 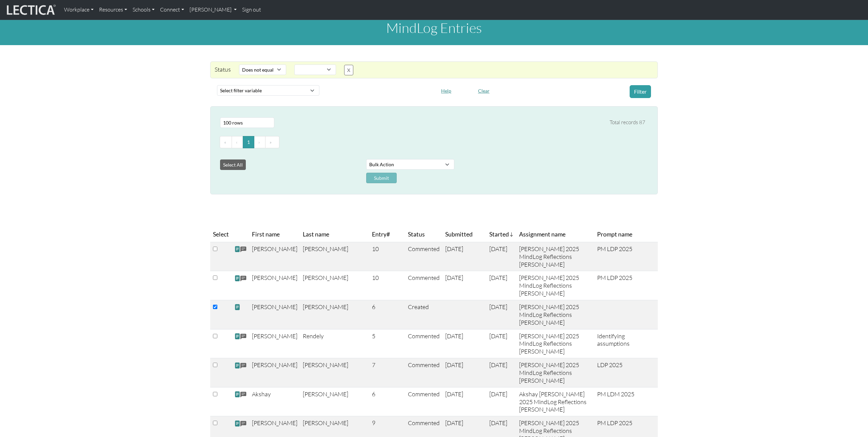 I want to click on td: Created, so click(x=424, y=315).